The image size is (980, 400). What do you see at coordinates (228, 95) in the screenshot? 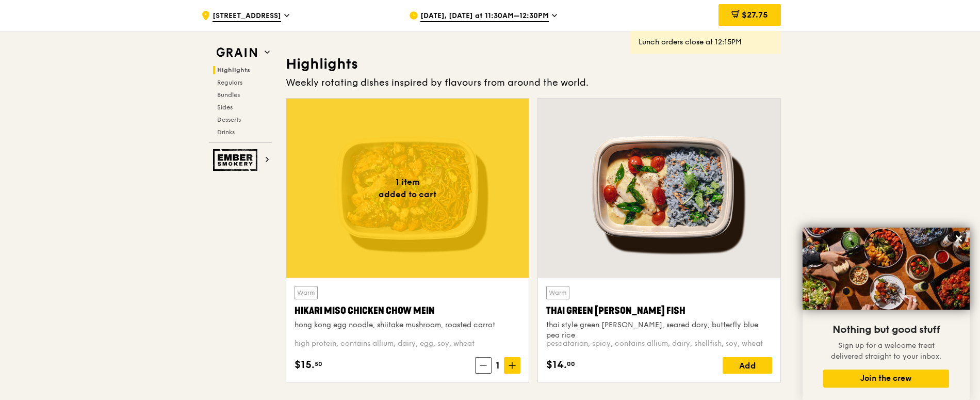
I see `span: Bundles` at bounding box center [228, 95].